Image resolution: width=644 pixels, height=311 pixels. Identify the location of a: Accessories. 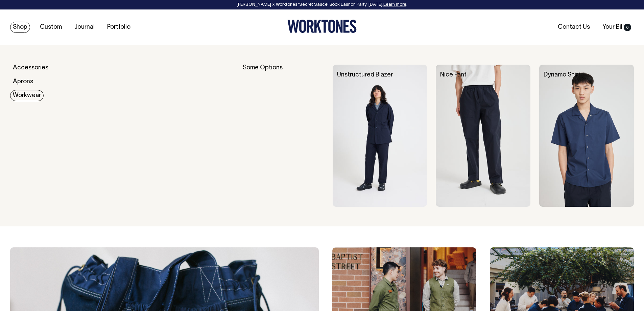
(31, 67).